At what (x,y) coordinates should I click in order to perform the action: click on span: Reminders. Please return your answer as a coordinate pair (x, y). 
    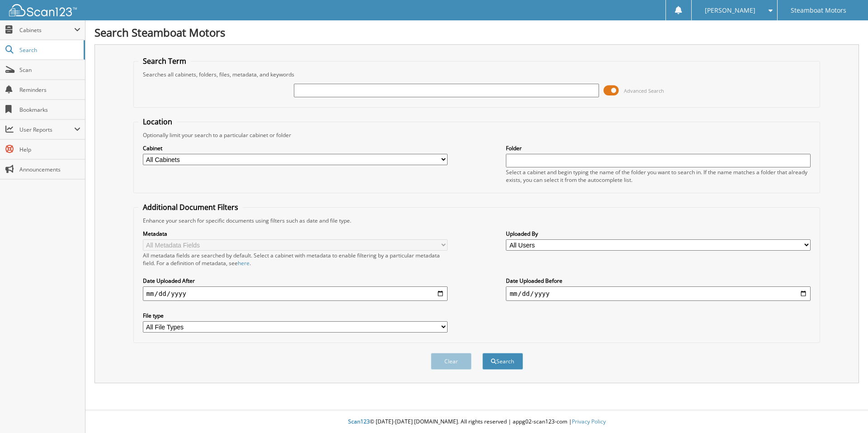
    Looking at the image, I should click on (49, 90).